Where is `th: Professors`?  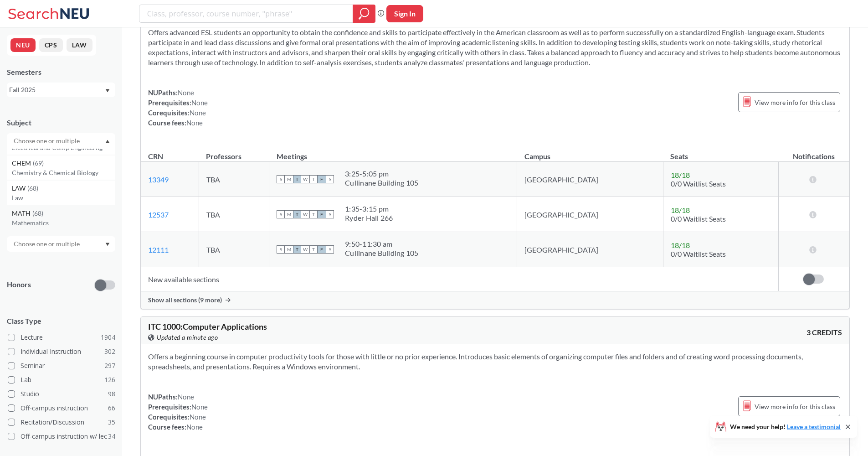 th: Professors is located at coordinates (234, 152).